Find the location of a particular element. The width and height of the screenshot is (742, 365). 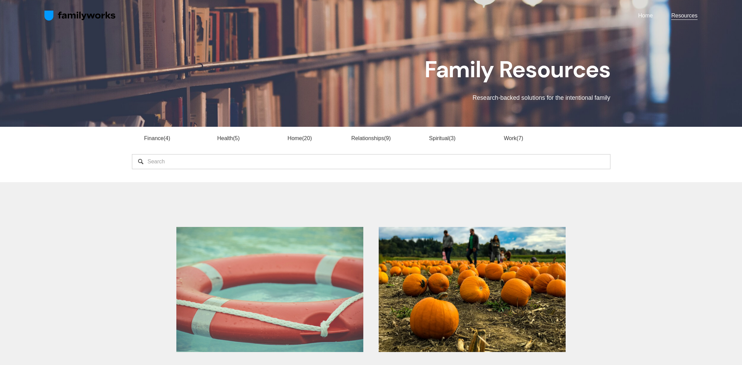

img: FamilyWorks is located at coordinates (80, 16).